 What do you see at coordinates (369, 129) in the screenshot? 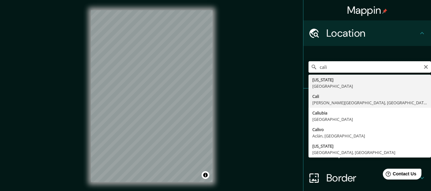
I see `div: Calivo` at bounding box center [369, 129].